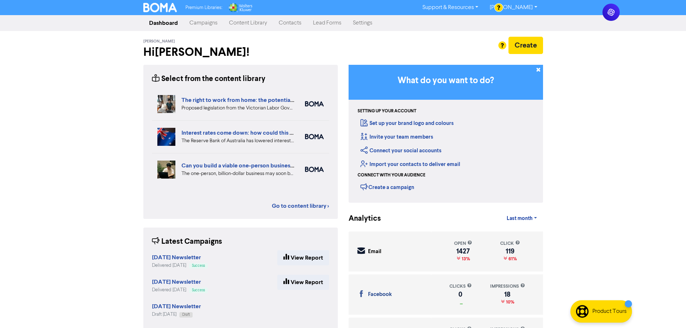 The height and width of the screenshot is (328, 686). What do you see at coordinates (362, 23) in the screenshot?
I see `a: Settings` at bounding box center [362, 23].